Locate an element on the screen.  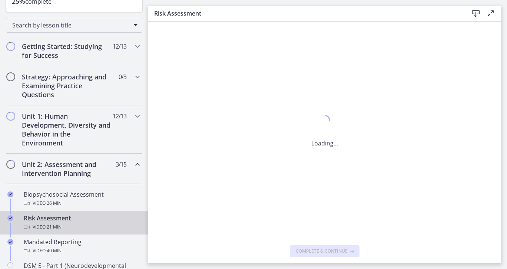
div: Search by lesson title is located at coordinates (74, 25).